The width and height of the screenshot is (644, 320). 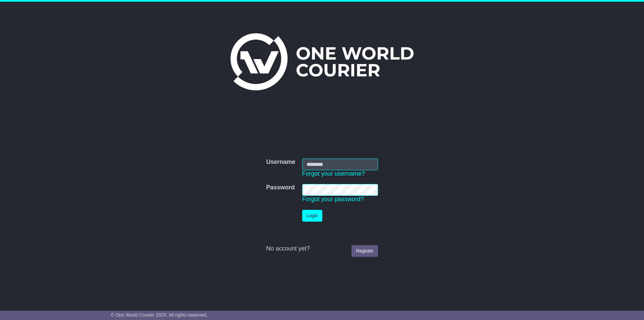 What do you see at coordinates (333, 199) in the screenshot?
I see `a: Forgot your password?` at bounding box center [333, 199].